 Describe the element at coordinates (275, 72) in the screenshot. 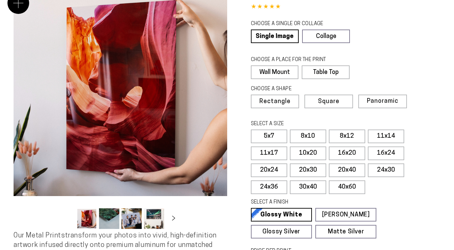

I see `label: Wall Mount` at that location.